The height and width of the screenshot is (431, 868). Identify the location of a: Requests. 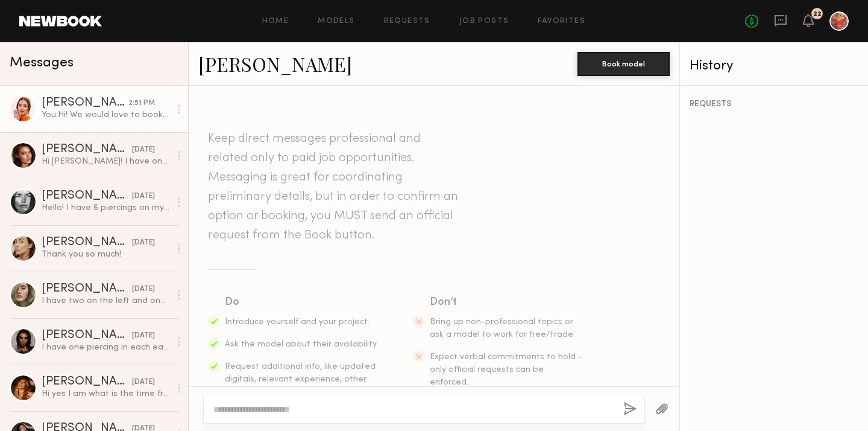
(407, 21).